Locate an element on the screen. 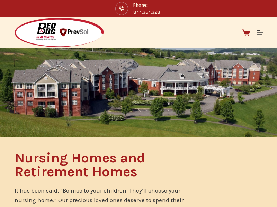 This screenshot has height=207, width=277. button: Menu is located at coordinates (260, 33).